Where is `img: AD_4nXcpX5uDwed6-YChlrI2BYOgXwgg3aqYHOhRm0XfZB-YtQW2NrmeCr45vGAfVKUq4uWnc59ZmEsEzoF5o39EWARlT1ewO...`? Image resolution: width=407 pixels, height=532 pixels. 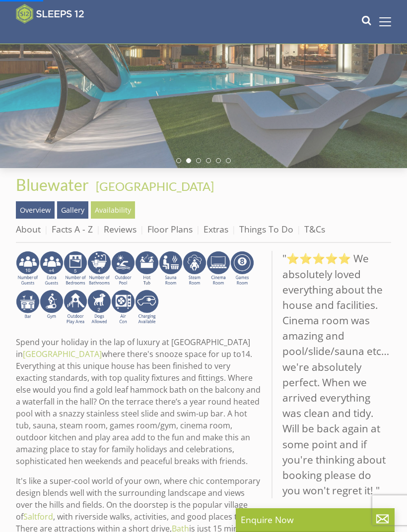 img: AD_4nXcpX5uDwed6-YChlrI2BYOgXwgg3aqYHOhRm0XfZB-YtQW2NrmeCr45vGAfVKUq4uWnc59ZmEsEzoF5o39EWARlT1ewO... is located at coordinates (147, 269).